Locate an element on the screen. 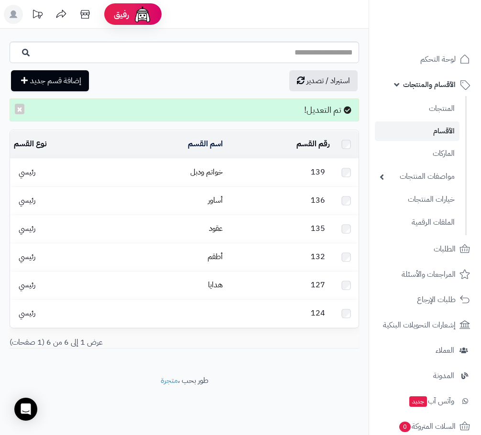  a: الماركات is located at coordinates (417, 153).